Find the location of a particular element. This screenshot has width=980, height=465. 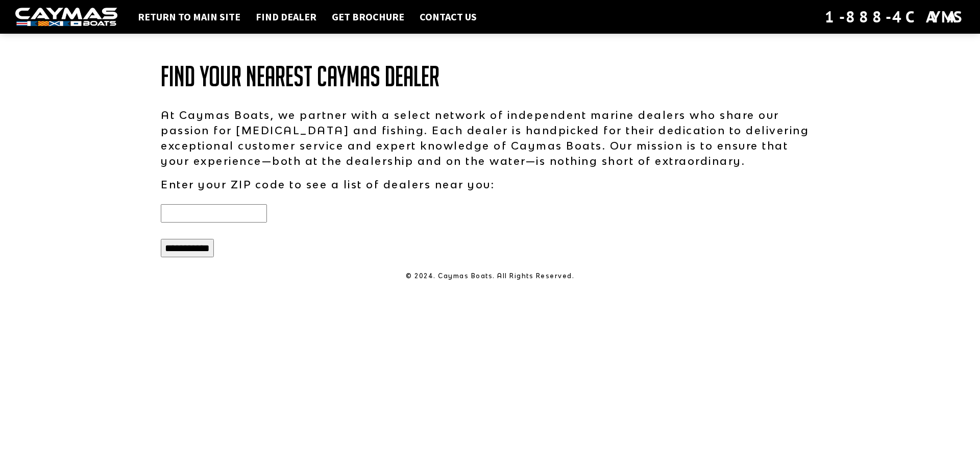

p: At Caymas Boats, we partner with a select network of independent marine dealers who share our pas... is located at coordinates (490, 138).